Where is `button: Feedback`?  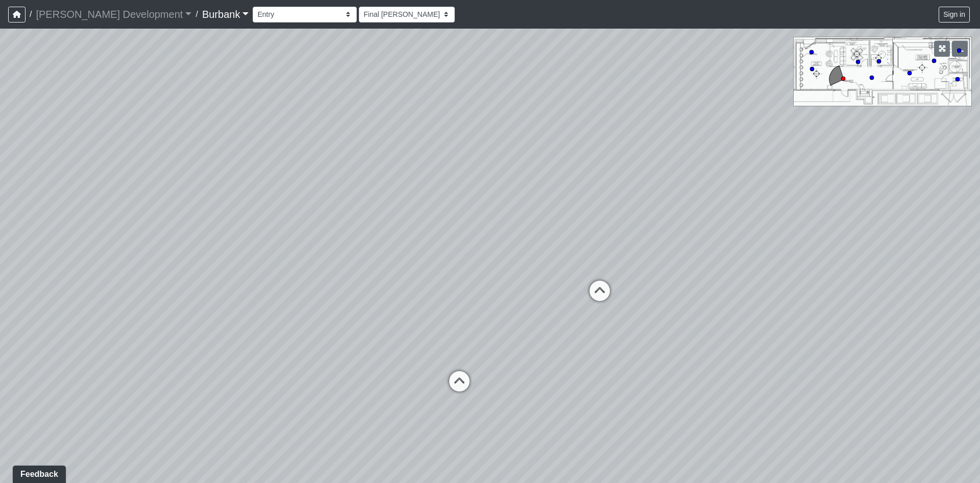
button: Feedback is located at coordinates (32, 12).